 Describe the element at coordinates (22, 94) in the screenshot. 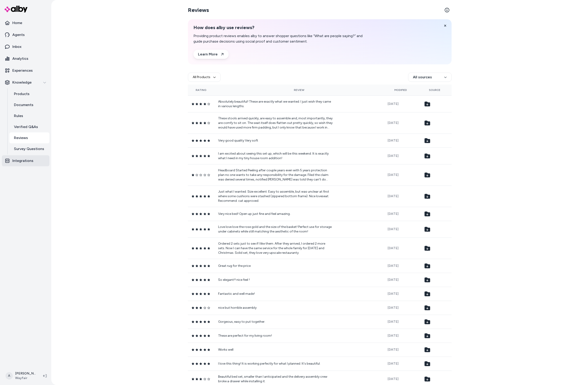

I see `p: Products` at that location.